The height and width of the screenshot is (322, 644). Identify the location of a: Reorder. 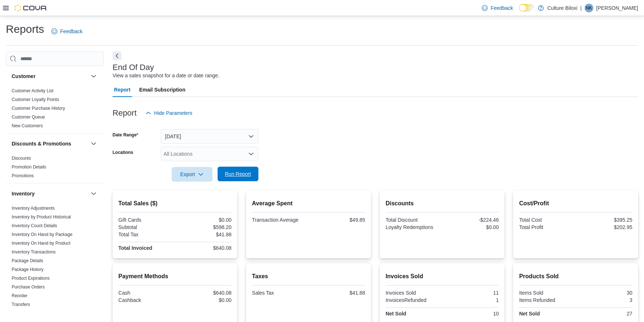
(19, 296).